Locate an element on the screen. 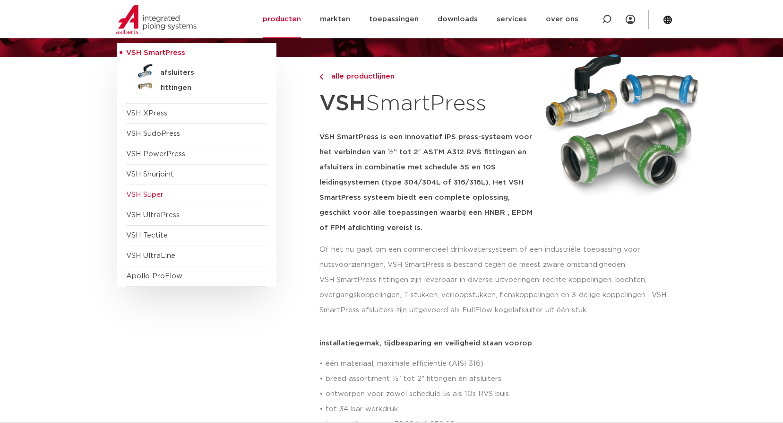  span: VSH SmartPress is located at coordinates (155, 52).